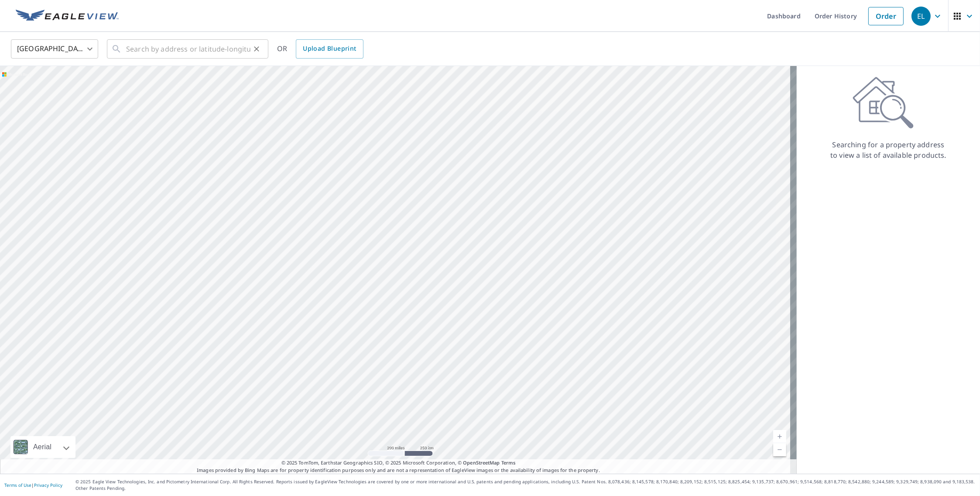  I want to click on div: OR, so click(320, 49).